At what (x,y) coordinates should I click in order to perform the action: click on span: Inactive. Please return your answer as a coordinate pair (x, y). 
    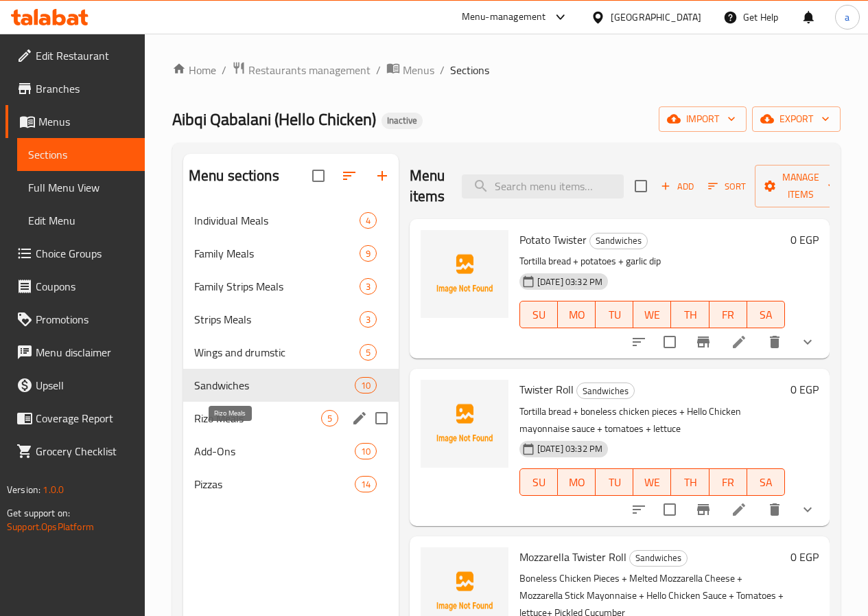
    Looking at the image, I should click on (403, 120).